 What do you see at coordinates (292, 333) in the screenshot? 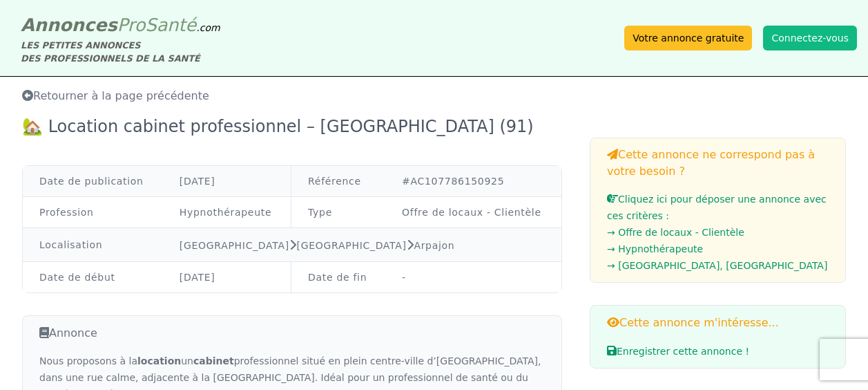
I see `h3: Annonce` at bounding box center [292, 333].